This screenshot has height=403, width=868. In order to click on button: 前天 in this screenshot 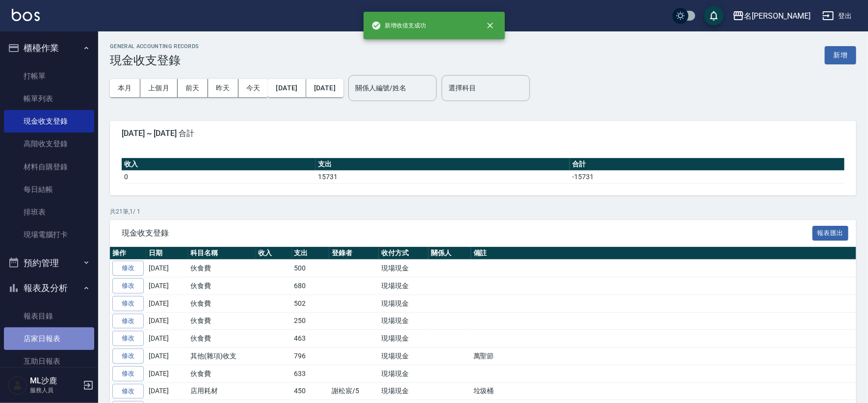, I will do `click(193, 88)`.